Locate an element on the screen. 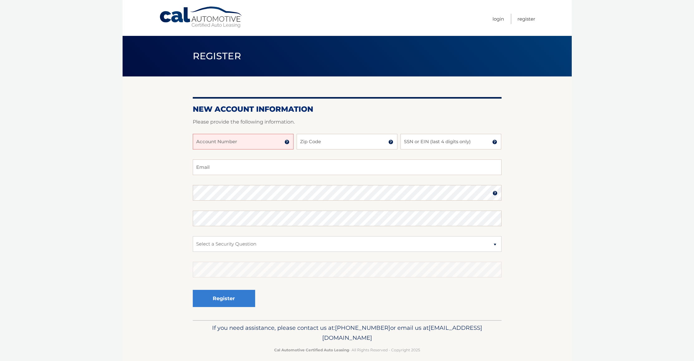 This screenshot has width=694, height=361. button: Register is located at coordinates (224, 298).